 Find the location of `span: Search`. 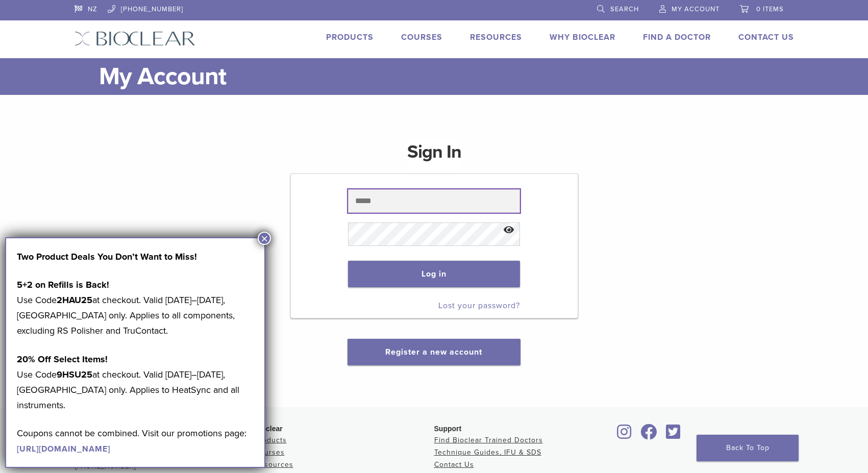

span: Search is located at coordinates (624, 9).